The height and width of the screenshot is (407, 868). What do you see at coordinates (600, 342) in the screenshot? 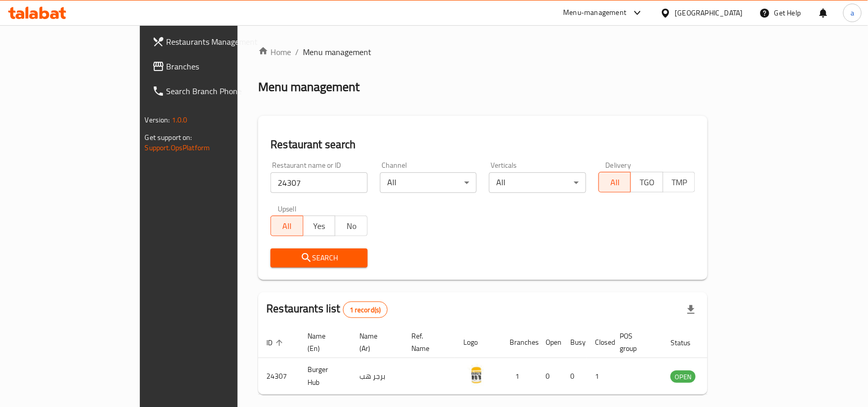
I see `th: Closed` at bounding box center [600, 342].